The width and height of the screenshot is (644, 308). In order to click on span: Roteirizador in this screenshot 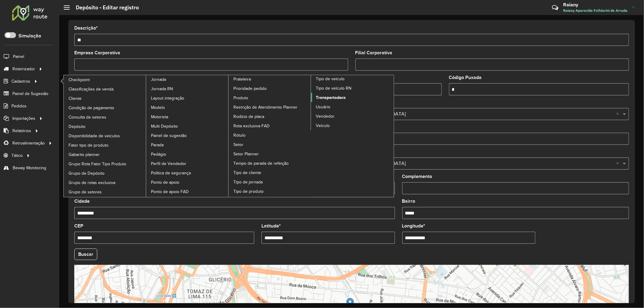, I will do `click(23, 69)`.